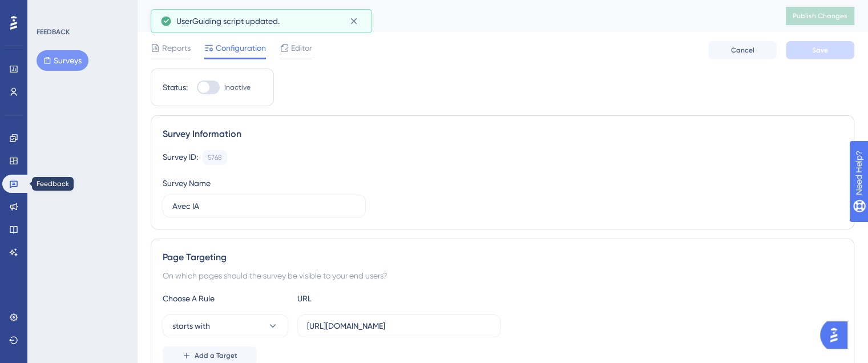  I want to click on div: On which pages should the survey be visible to your end users?, so click(502, 275).